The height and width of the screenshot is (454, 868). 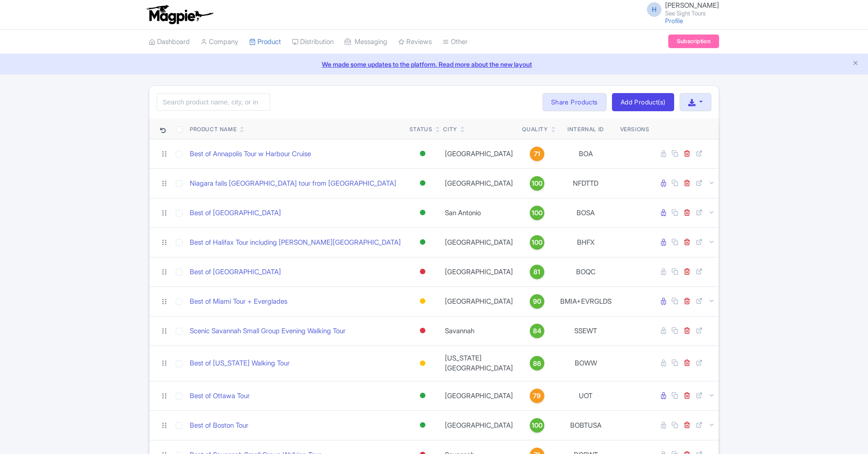 What do you see at coordinates (692, 13) in the screenshot?
I see `small: See Sight Tours` at bounding box center [692, 13].